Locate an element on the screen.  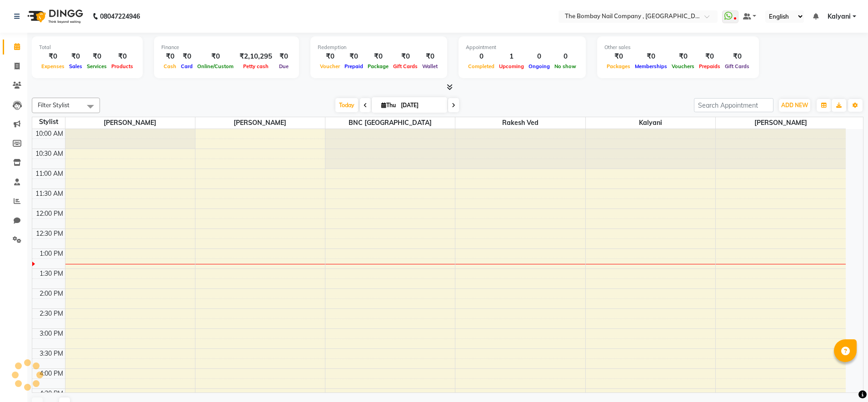
span: Today is located at coordinates (347, 105).